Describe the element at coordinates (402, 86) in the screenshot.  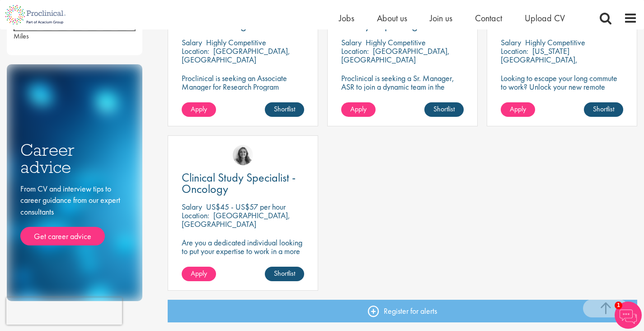
I see `p: Proclinical is seeking a Sr. Manager, ASR to join a dynamic team in the oncology and pharmaceutic...` at that location.